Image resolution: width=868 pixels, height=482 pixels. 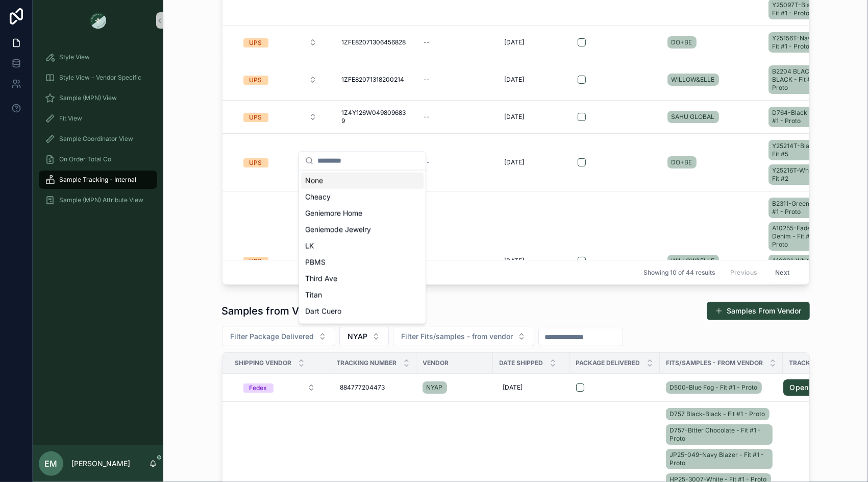 What do you see at coordinates (96, 138) in the screenshot?
I see `span: Sample Coordinator View` at bounding box center [96, 138].